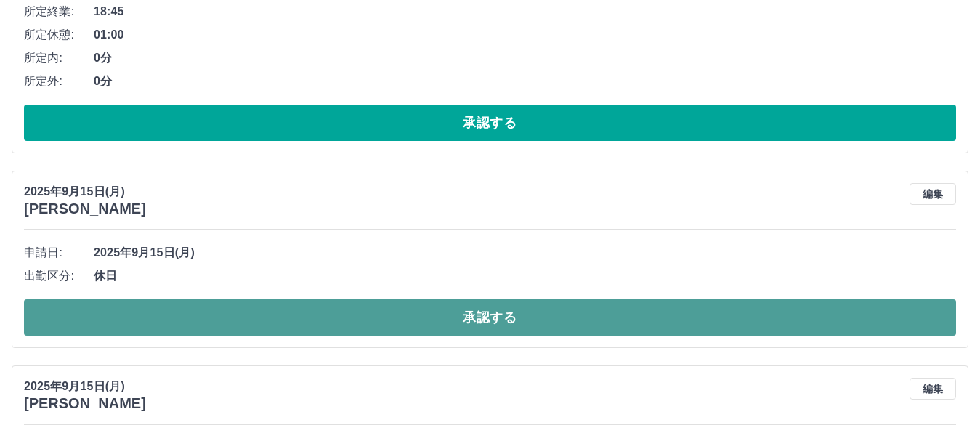  What do you see at coordinates (524, 253) in the screenshot?
I see `span: 2025年9月15日(月)` at bounding box center [524, 253].